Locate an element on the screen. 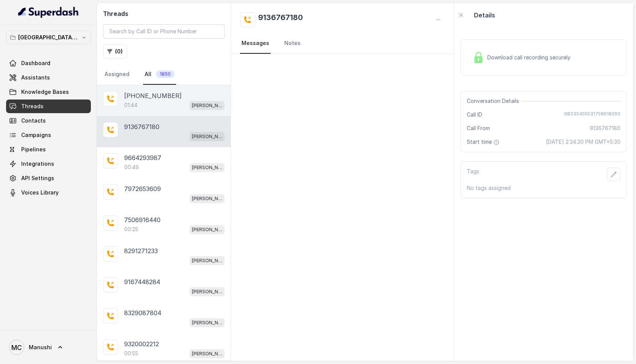 This screenshot has height=364, width=636. p: 7506916440 is located at coordinates (142, 220).